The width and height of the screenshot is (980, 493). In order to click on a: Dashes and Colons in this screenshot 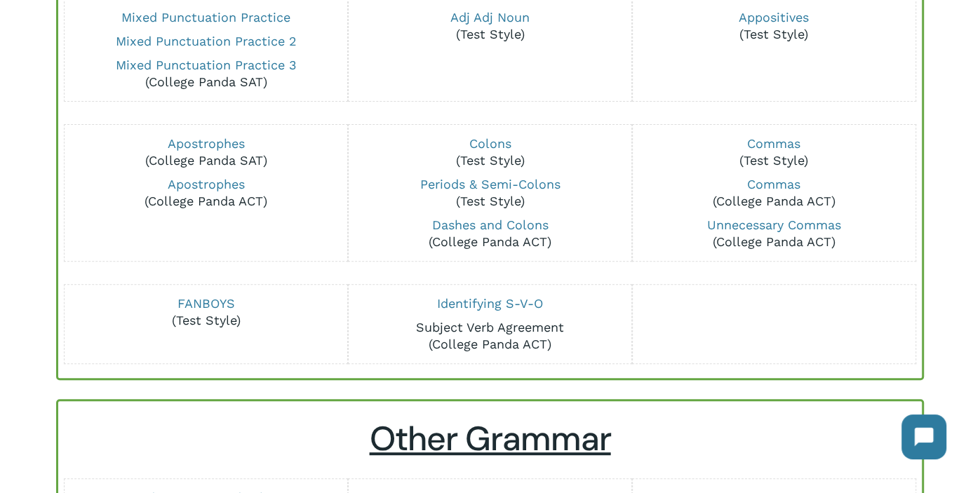, I will do `click(490, 225)`.